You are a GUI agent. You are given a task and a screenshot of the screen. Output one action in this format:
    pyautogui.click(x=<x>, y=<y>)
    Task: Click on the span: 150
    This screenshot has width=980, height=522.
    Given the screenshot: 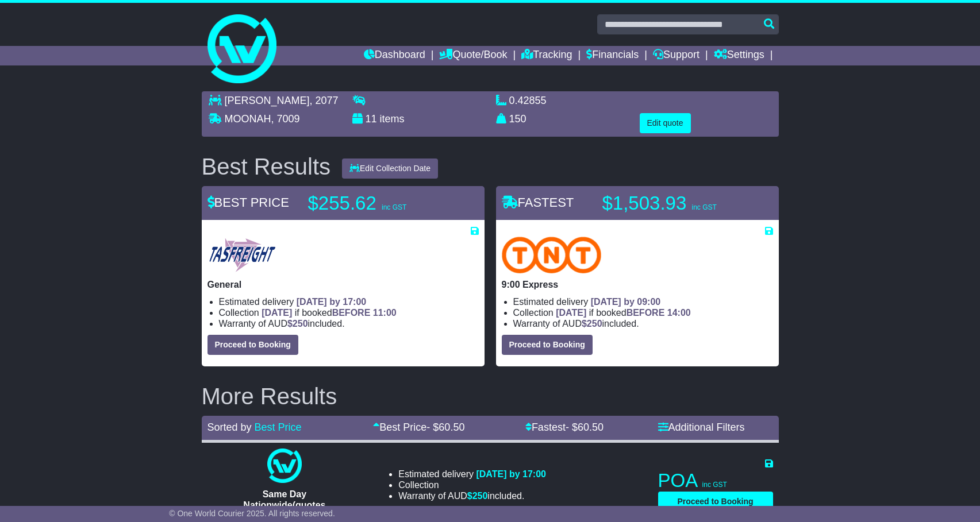 What is the action you would take?
    pyautogui.click(x=518, y=119)
    